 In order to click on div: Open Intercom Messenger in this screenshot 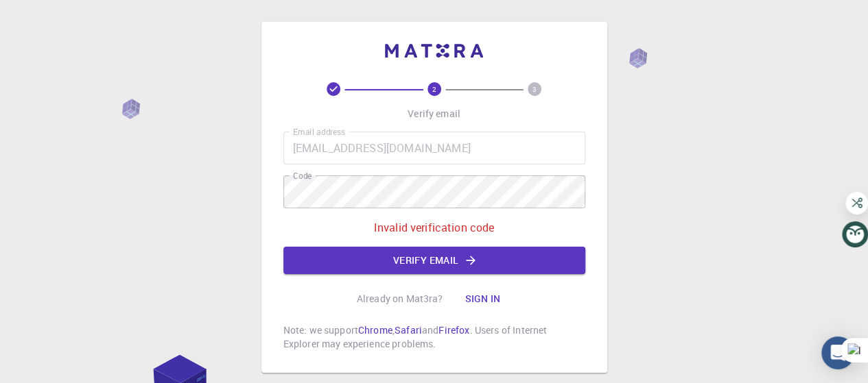, I will do `click(838, 353)`.